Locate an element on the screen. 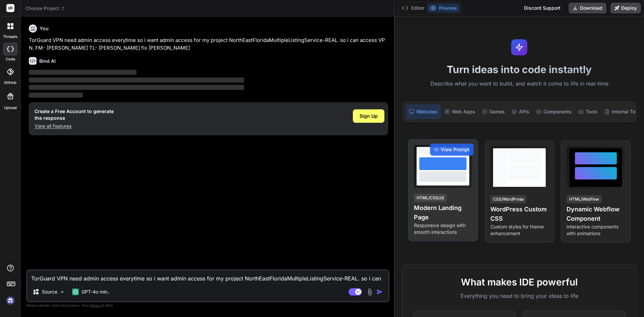 The height and width of the screenshot is (317, 644). h6: You is located at coordinates (44, 29).